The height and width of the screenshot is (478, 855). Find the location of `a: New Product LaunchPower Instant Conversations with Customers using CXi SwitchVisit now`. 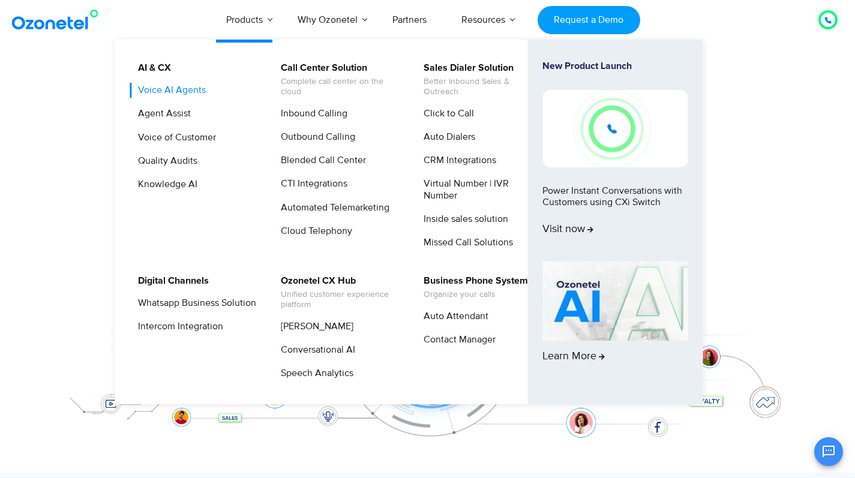

a: New Product LaunchPower Instant Conversations with Customers using CXi SwitchVisit now is located at coordinates (615, 158).